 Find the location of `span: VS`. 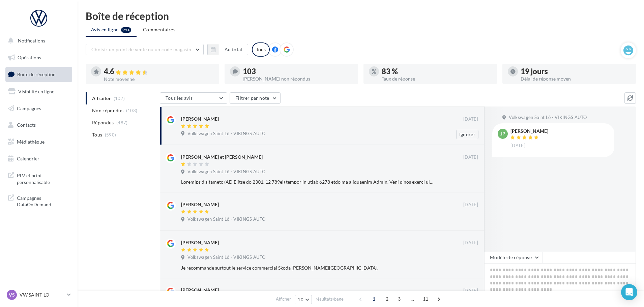

span: VS is located at coordinates (12, 295).